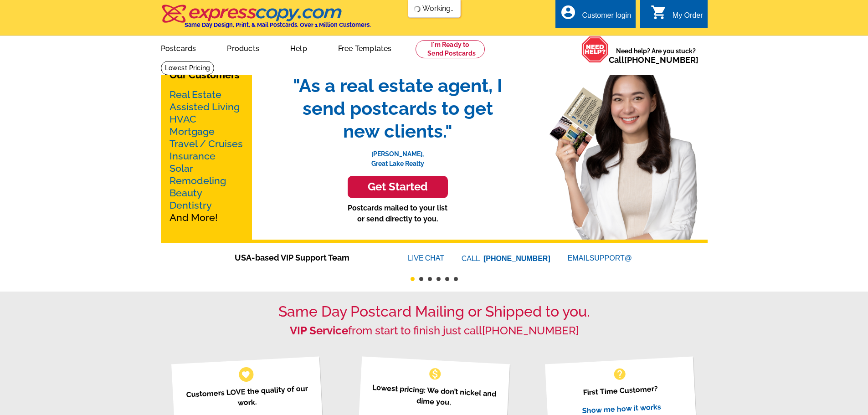  Describe the element at coordinates (435, 374) in the screenshot. I see `span: monetization_on` at that location.